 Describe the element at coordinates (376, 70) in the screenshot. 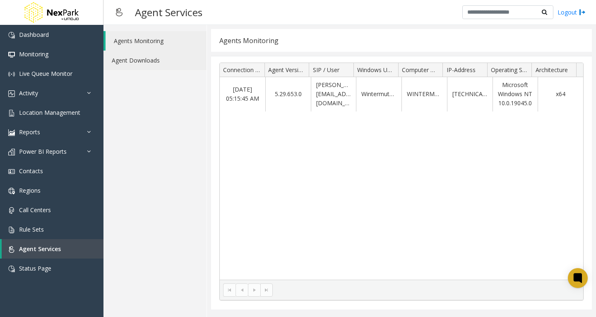

I see `span: Windows User` at that location.